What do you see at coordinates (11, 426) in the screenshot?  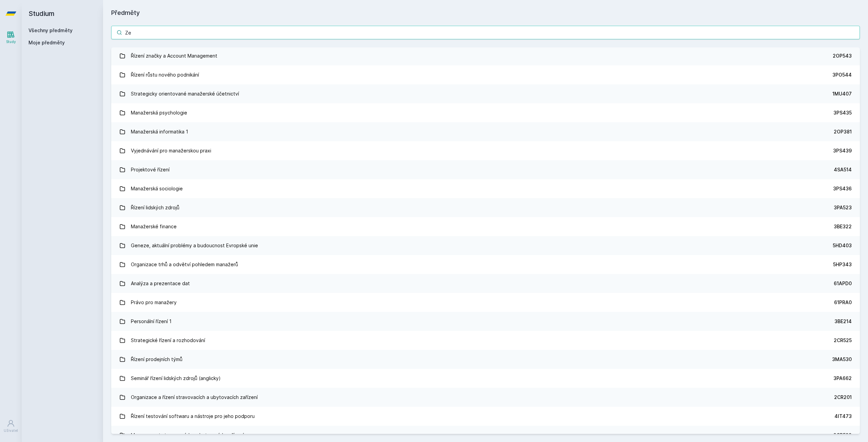 I see `a: Uživatel` at bounding box center [11, 426].